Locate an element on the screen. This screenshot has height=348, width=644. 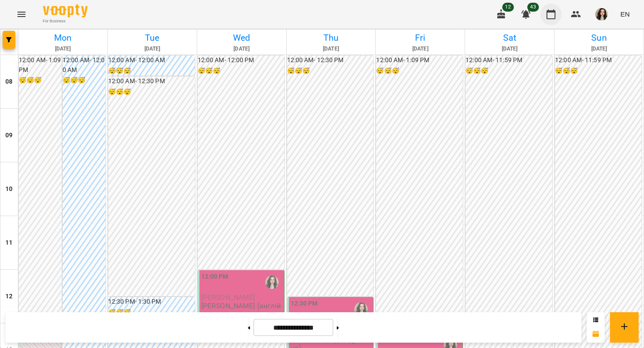
h6: 08 is located at coordinates (9, 82).